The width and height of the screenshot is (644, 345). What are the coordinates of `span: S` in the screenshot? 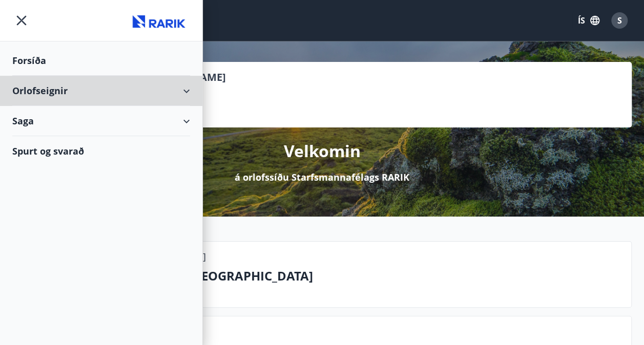 It's located at (619, 21).